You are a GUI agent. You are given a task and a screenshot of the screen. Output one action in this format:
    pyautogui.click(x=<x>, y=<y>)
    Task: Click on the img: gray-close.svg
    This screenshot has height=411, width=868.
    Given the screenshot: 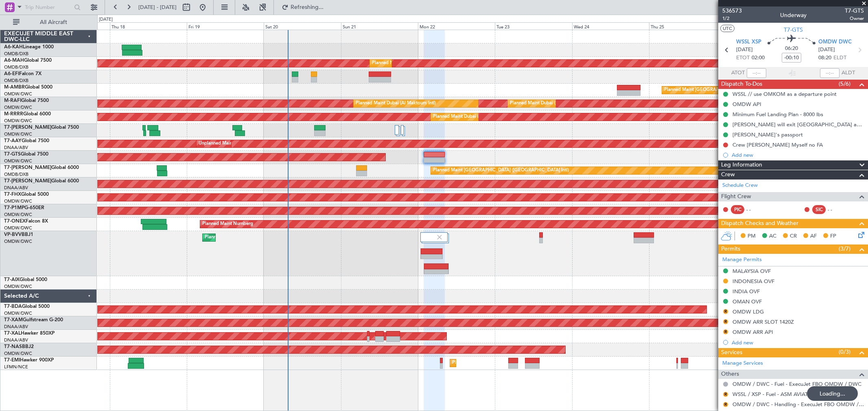 What is the action you would take?
    pyautogui.click(x=440, y=237)
    